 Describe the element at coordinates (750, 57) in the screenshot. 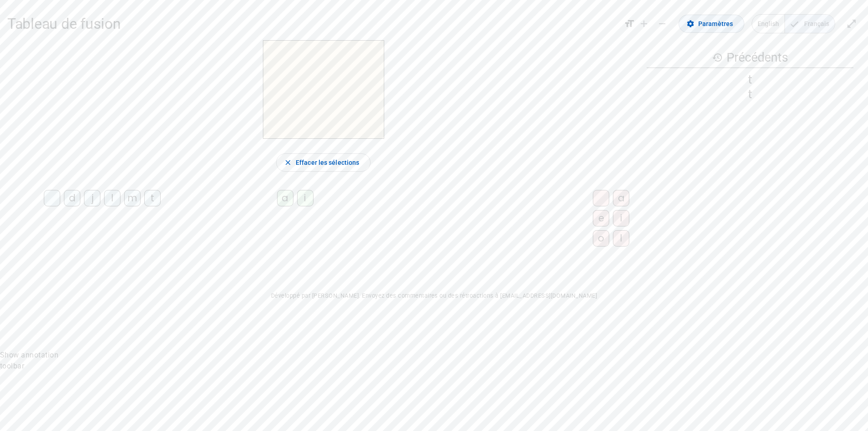

I see `h3: Précédents` at that location.